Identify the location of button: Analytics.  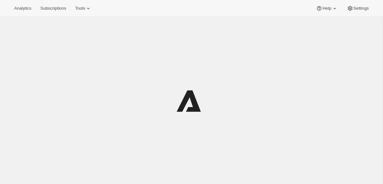
(23, 8).